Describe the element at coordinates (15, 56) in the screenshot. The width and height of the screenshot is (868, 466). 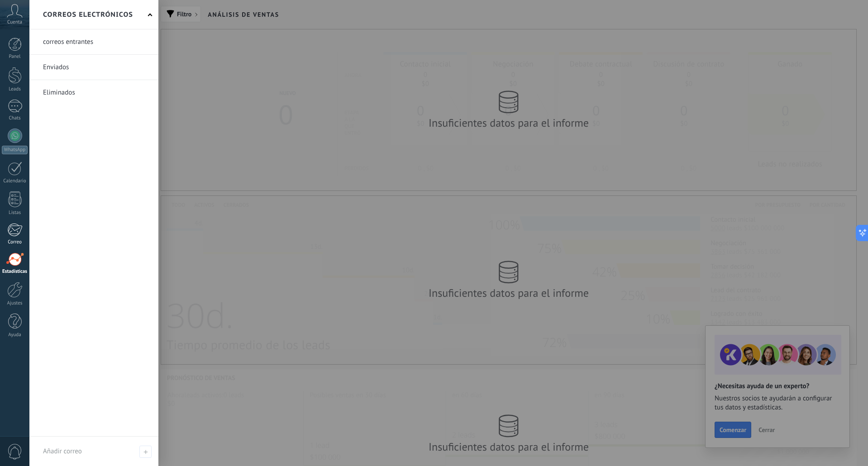
I see `div: Panel` at that location.